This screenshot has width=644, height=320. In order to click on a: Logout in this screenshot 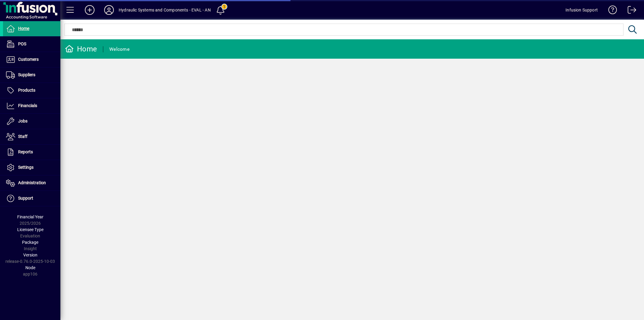, I will do `click(630, 11)`.